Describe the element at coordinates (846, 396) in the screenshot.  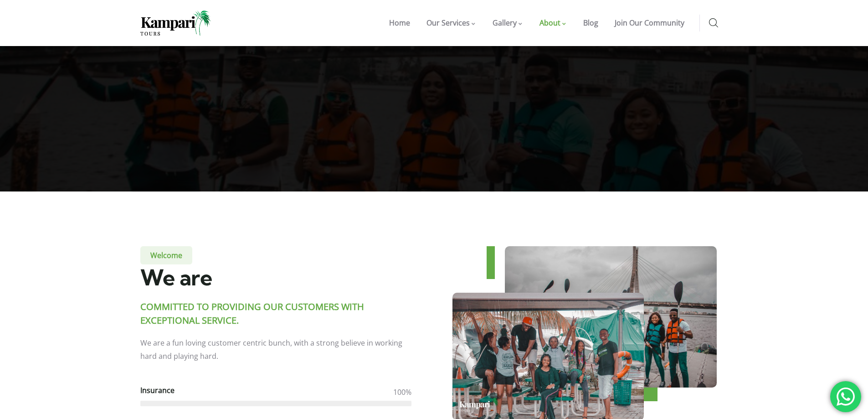
I see `div: 'Chat` at that location.